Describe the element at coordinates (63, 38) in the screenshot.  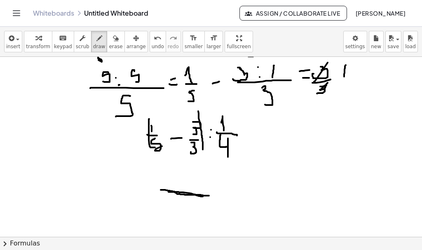
I see `i: keyboard` at that location.